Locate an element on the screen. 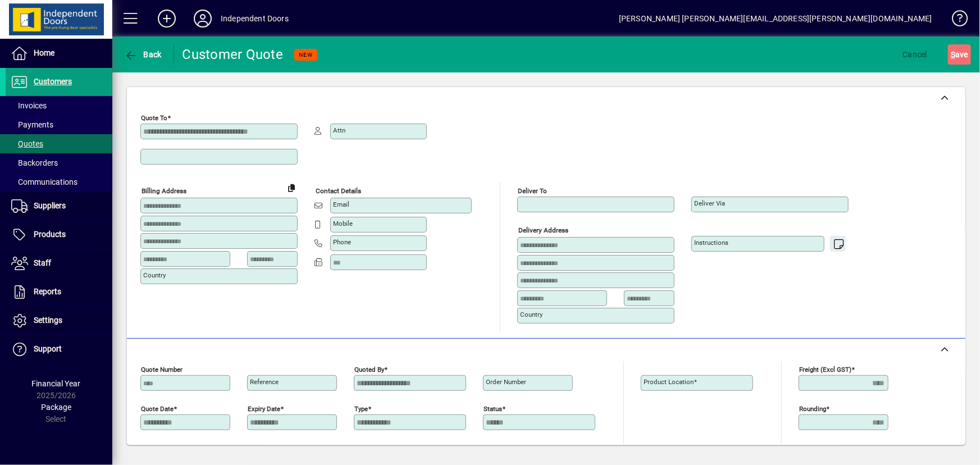 This screenshot has width=980, height=465. mat-label: Quote To is located at coordinates (154, 118).